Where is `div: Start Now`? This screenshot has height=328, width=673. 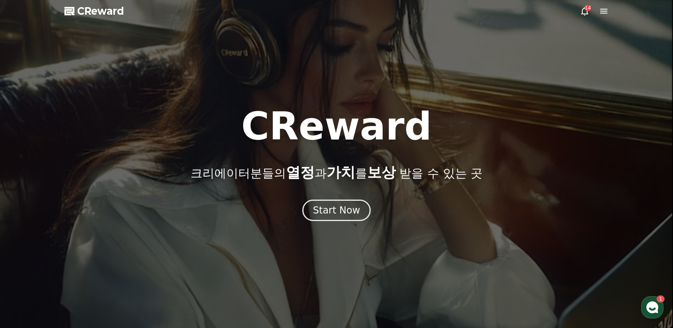
div: Start Now is located at coordinates (337, 210).